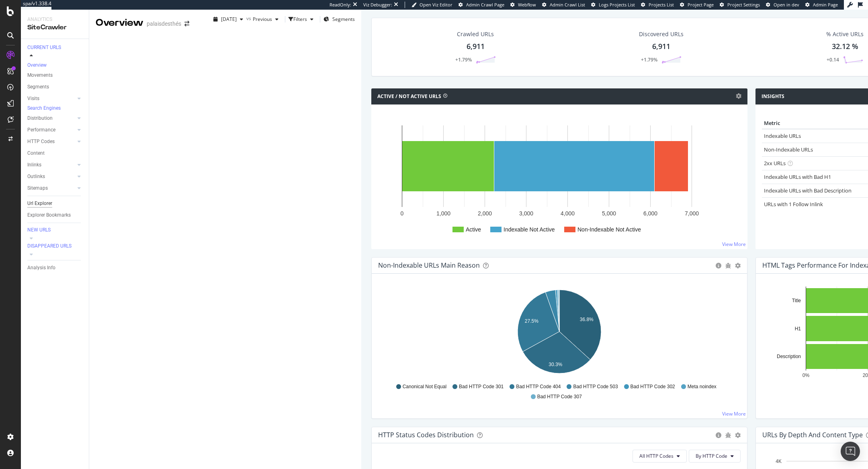 This screenshot has height=469, width=868. What do you see at coordinates (481, 5) in the screenshot?
I see `a: Admin Crawl Page` at bounding box center [481, 5].